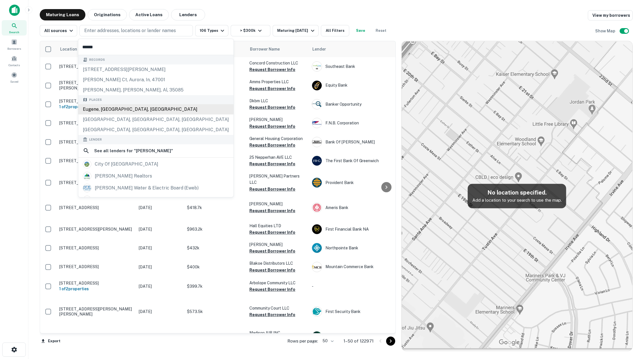 This screenshot has width=644, height=359. I want to click on span: Contacts, so click(14, 65).